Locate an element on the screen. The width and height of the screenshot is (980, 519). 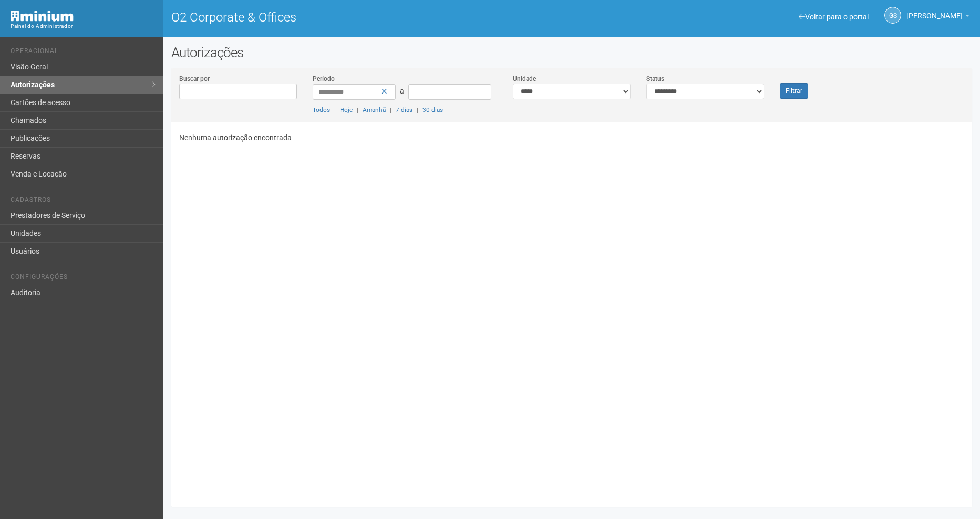
h1: O2 Corporate & Offices is located at coordinates (367, 17).